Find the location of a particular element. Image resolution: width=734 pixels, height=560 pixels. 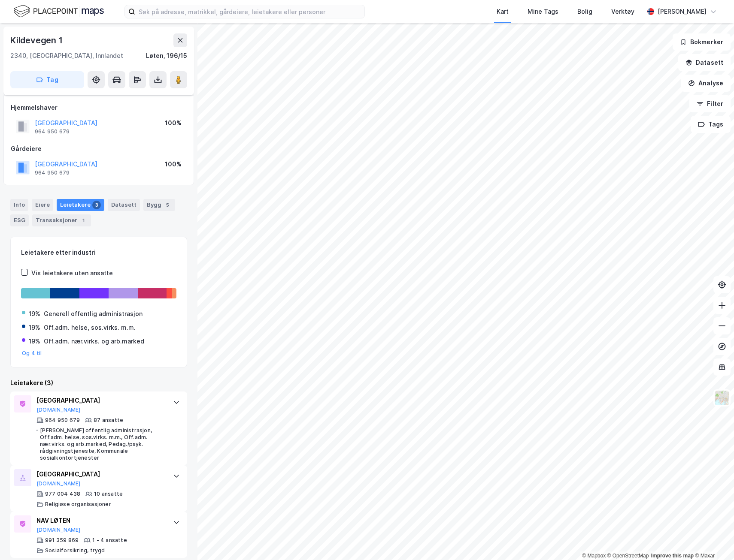

div: Løten, 196/15 is located at coordinates (167, 56).